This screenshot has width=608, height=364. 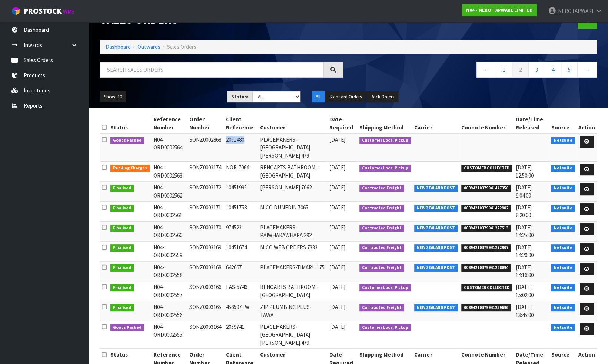 I want to click on span: NEROTAPWARE, so click(x=576, y=11).